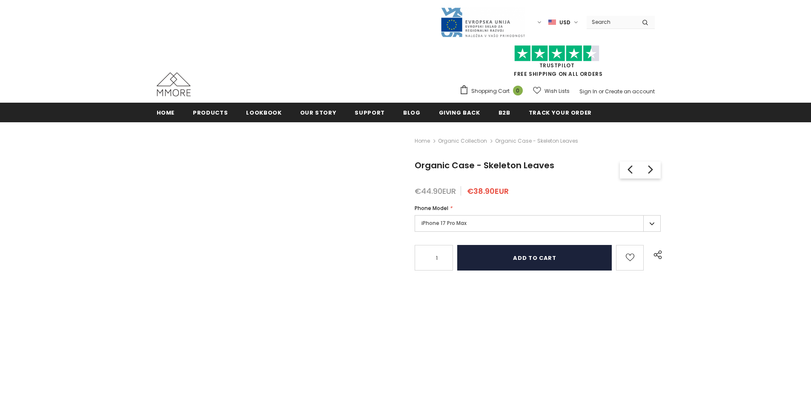 This screenshot has height=406, width=811. Describe the element at coordinates (459, 112) in the screenshot. I see `span: Giving back` at that location.